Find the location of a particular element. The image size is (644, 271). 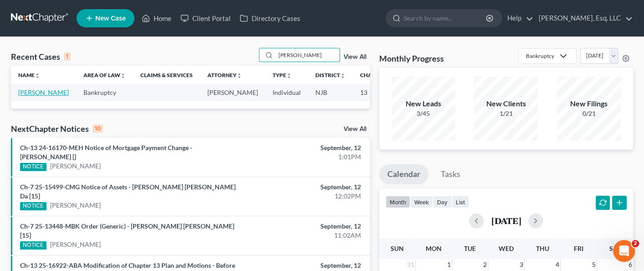

button: week is located at coordinates (422, 202).